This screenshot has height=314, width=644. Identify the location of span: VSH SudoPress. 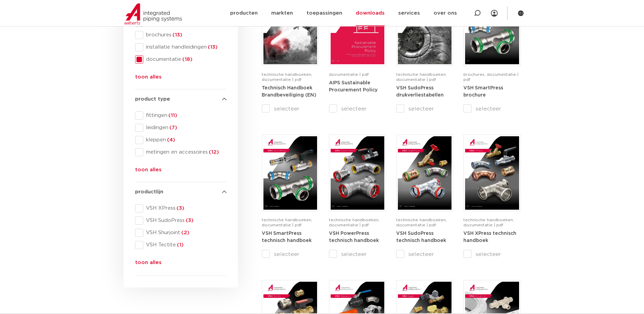
(185, 221).